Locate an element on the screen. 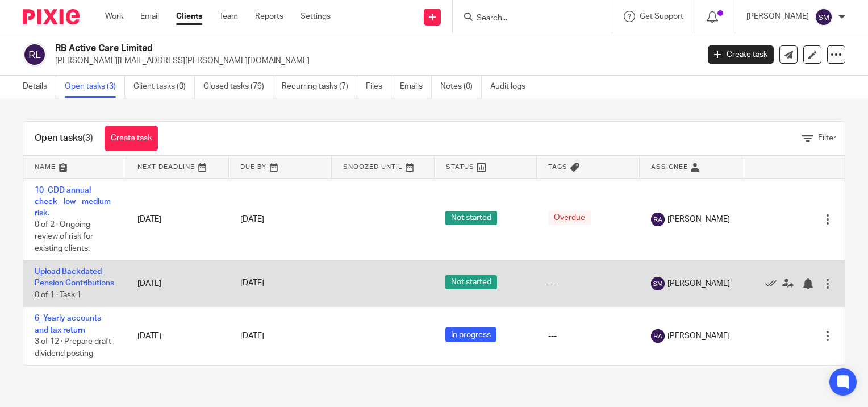  span: Get Support is located at coordinates (661, 16).